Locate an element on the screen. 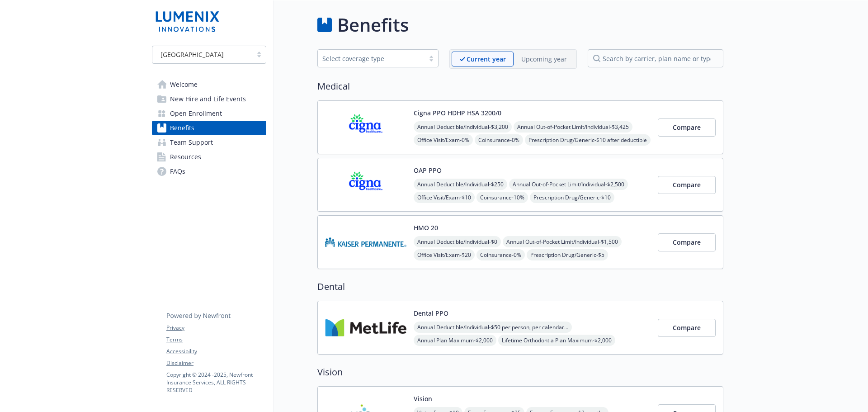 Image resolution: width=868 pixels, height=412 pixels. img: Kaiser Permanente Insurance Company carrier logo is located at coordinates (366, 242).